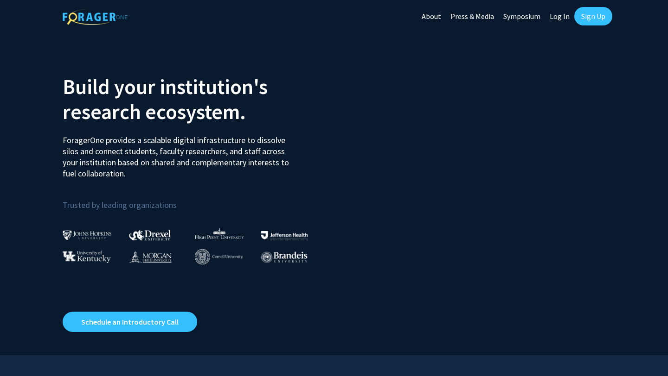 The width and height of the screenshot is (668, 376). Describe the element at coordinates (219, 257) in the screenshot. I see `img: Cornell University` at that location.